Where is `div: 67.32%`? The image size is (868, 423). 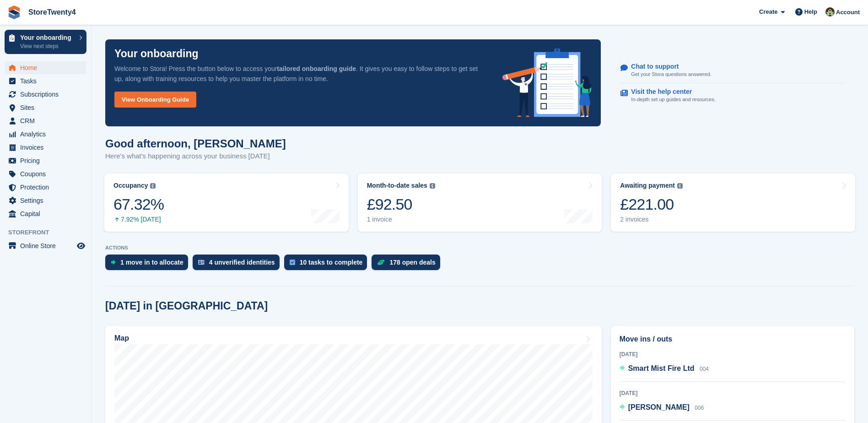 div: 67.32% is located at coordinates (139, 204).